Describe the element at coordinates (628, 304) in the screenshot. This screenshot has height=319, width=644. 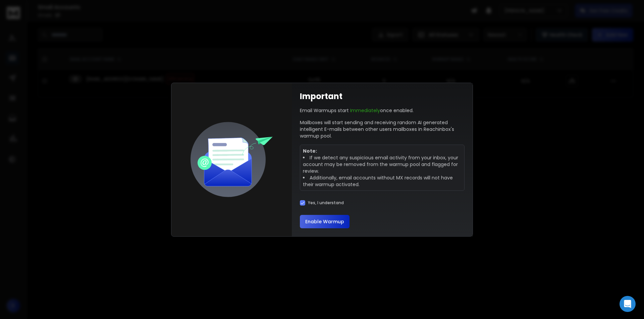
I see `div: Open Intercom Messenger` at that location.